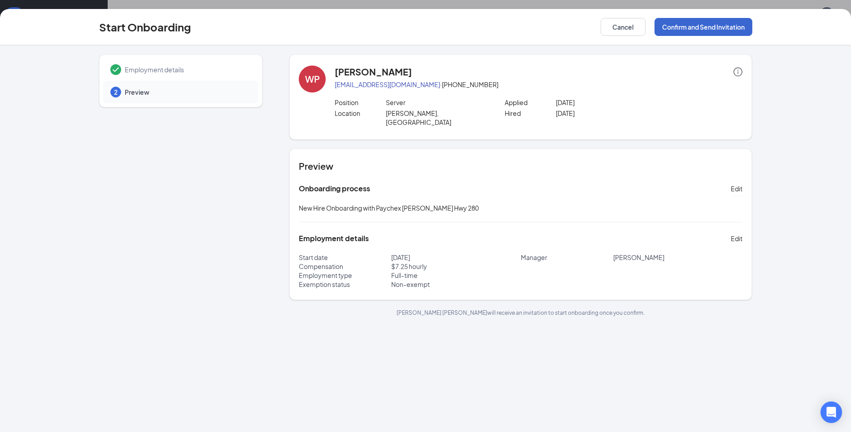  What do you see at coordinates (187, 70) in the screenshot?
I see `span: Employment details` at bounding box center [187, 70].